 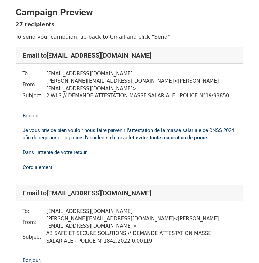 I want to click on td: AB SAFE ET SECURE SOLUTIONS // DEMANDE ATTESTATION MASSE SALARIALE - POLICE N°1842.2022.0.00119, so click(x=141, y=237).